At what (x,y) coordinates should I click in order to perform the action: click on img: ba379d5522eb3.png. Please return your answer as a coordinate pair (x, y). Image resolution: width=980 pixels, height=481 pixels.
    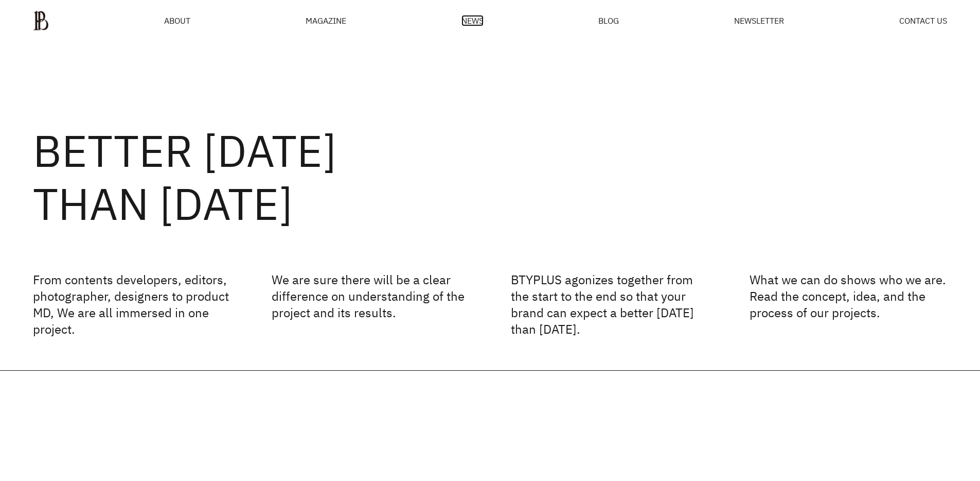
    Looking at the image, I should click on (41, 20).